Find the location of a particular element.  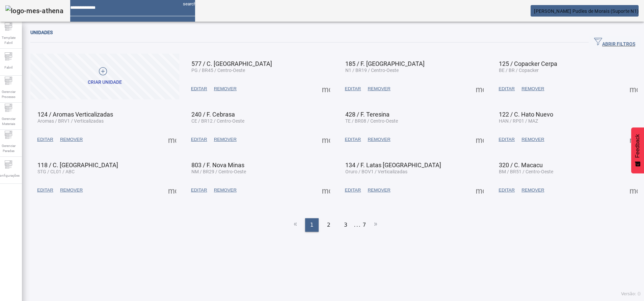

button: Criar unidade is located at coordinates (105, 76).